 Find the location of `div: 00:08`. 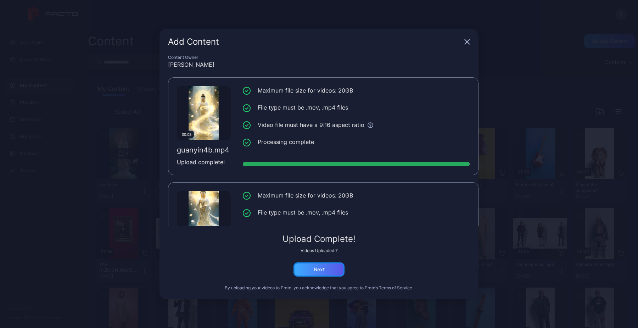

div: 00:08 is located at coordinates (186, 134).